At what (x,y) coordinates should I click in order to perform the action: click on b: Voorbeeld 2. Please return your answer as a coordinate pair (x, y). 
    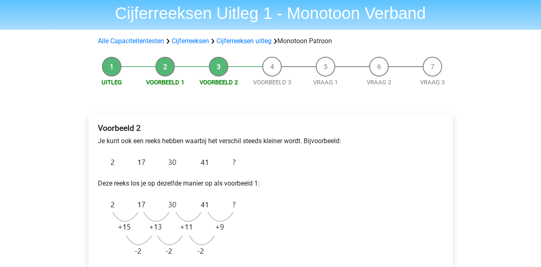
    Looking at the image, I should click on (120, 128).